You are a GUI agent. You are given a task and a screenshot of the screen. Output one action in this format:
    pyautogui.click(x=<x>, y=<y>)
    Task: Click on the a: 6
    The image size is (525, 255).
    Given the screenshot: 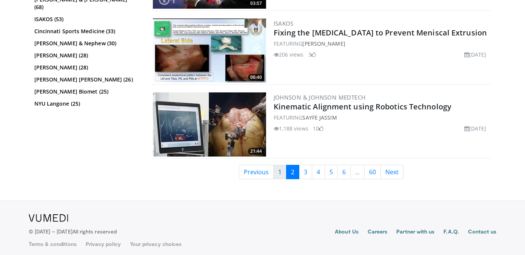 What is the action you would take?
    pyautogui.click(x=344, y=172)
    